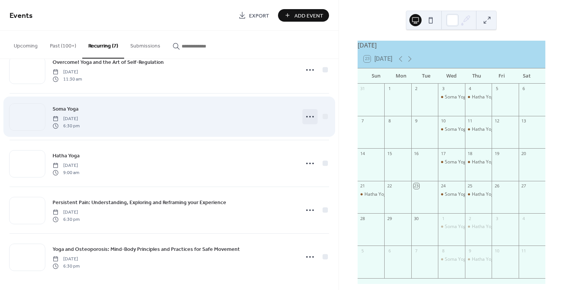 This screenshot has height=290, width=564. What do you see at coordinates (501, 76) in the screenshot?
I see `div: Fri` at bounding box center [501, 76].